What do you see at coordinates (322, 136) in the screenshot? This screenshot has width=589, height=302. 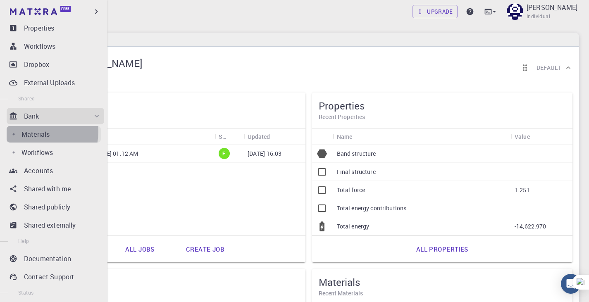 I see `div: Icon` at bounding box center [322, 136].